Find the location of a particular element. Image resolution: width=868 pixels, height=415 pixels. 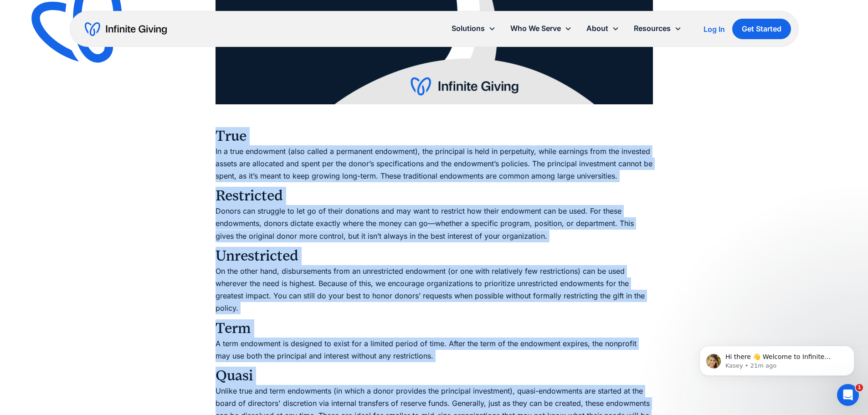

img: Profile image for Kasey is located at coordinates (28, 35).